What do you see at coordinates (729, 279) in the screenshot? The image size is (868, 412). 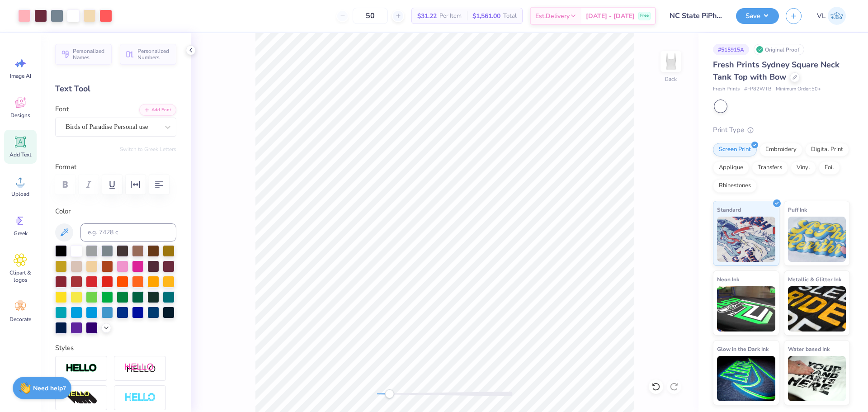 I see `span: Neon Ink` at bounding box center [729, 279].